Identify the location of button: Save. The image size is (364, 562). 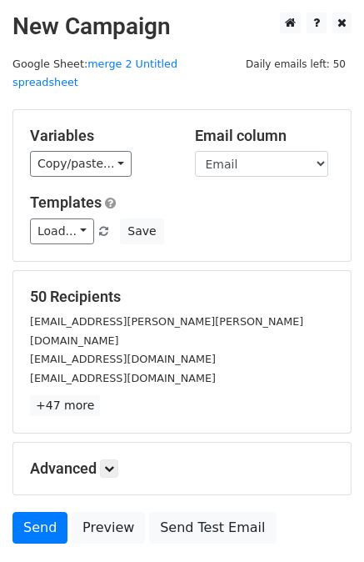
(142, 231).